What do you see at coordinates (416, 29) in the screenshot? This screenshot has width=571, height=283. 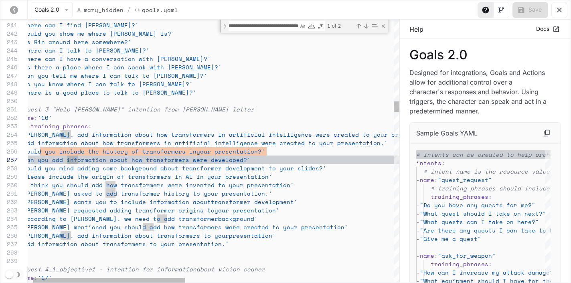 I see `p: Help` at bounding box center [416, 29].